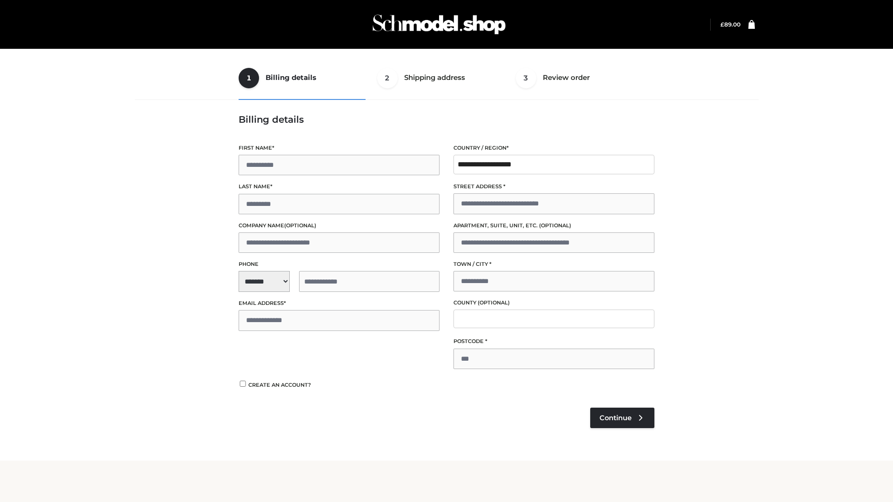  What do you see at coordinates (339, 148) in the screenshot?
I see `label: First name` at bounding box center [339, 148].